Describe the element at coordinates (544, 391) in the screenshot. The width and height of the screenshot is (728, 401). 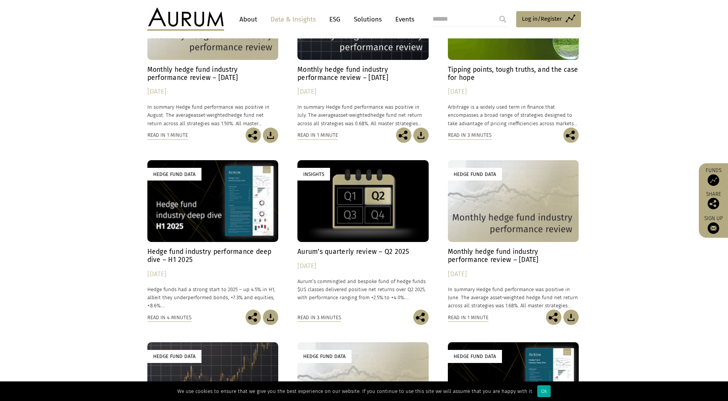
I see `div: Ok` at that location.